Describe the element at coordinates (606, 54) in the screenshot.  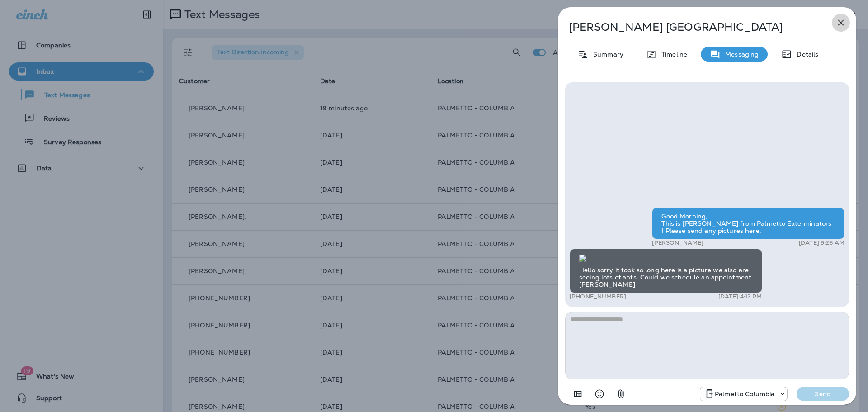
I see `p: Summary` at that location.